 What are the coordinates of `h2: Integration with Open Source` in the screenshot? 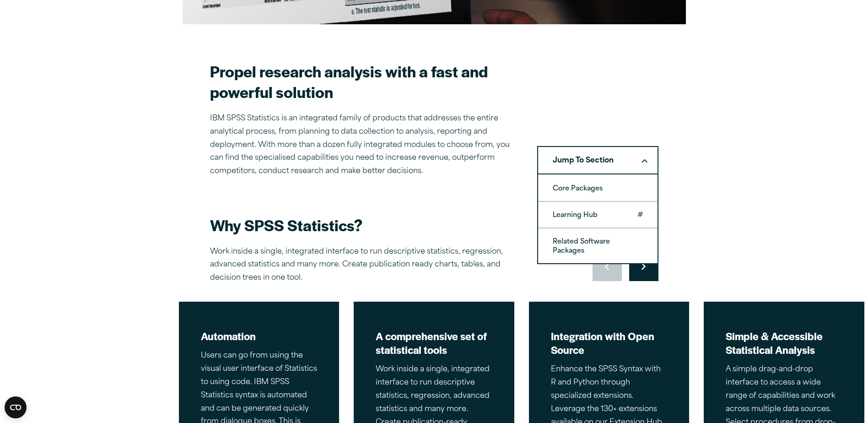 It's located at (609, 343).